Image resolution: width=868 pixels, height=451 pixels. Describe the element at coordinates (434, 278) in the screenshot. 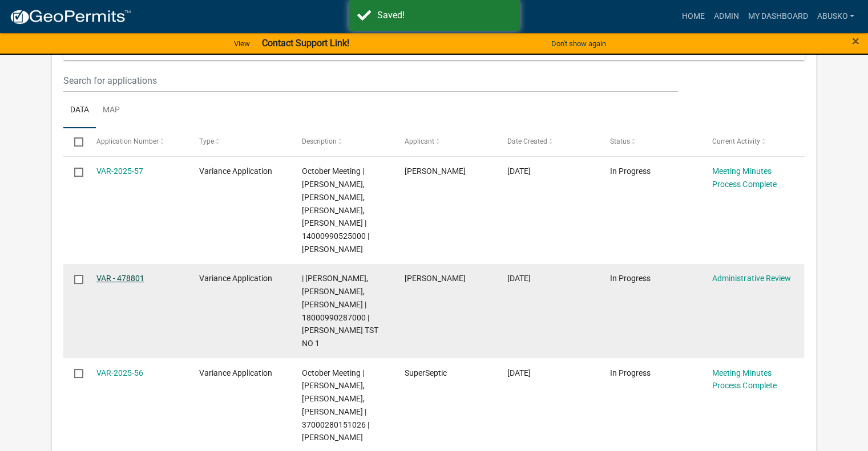

I see `span: Patrick Quinn` at that location.